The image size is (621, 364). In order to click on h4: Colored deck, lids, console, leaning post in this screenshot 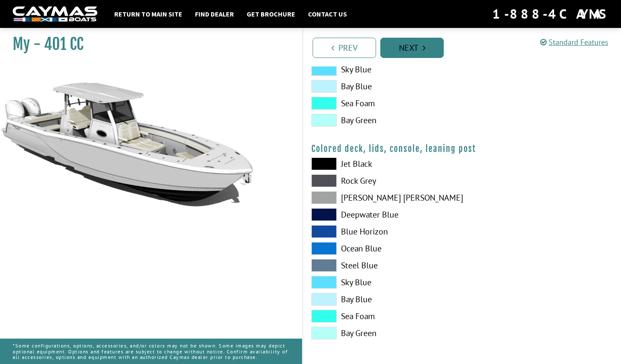, I will do `click(463, 148)`.